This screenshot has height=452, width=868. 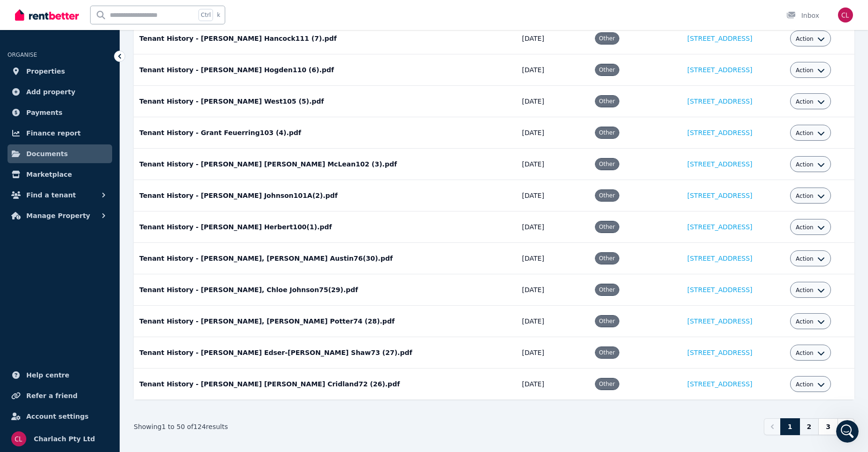 What do you see at coordinates (52, 396) in the screenshot?
I see `span: Refer a friend` at bounding box center [52, 396].